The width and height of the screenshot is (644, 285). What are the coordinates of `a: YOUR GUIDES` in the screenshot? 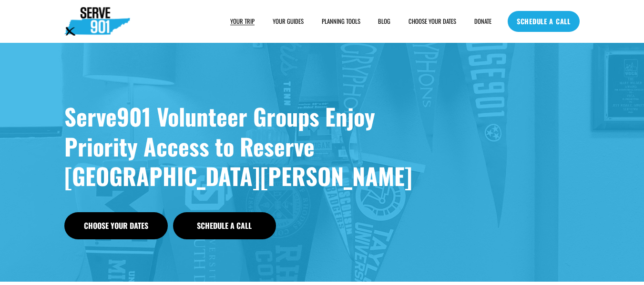 It's located at (288, 21).